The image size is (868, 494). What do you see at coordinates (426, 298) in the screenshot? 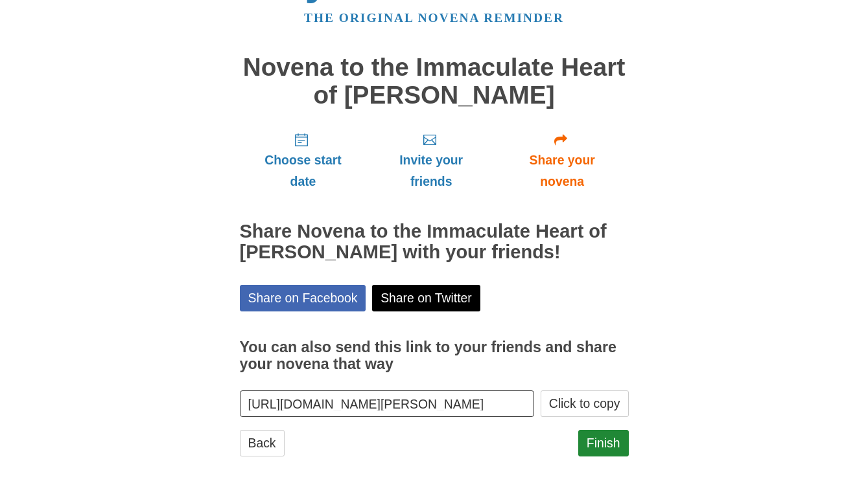
I see `a: Share on Twitter` at bounding box center [426, 298].